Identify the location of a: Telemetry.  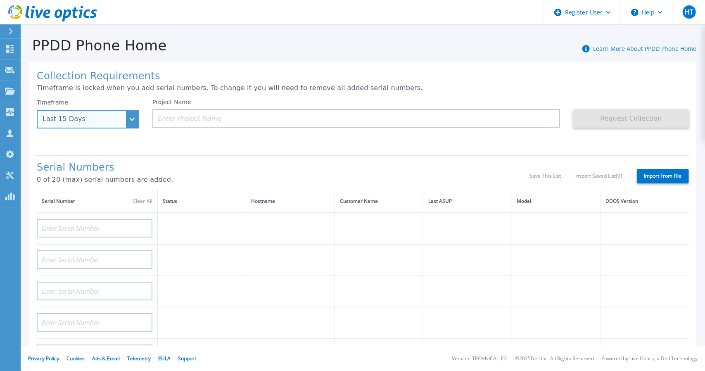
(139, 358).